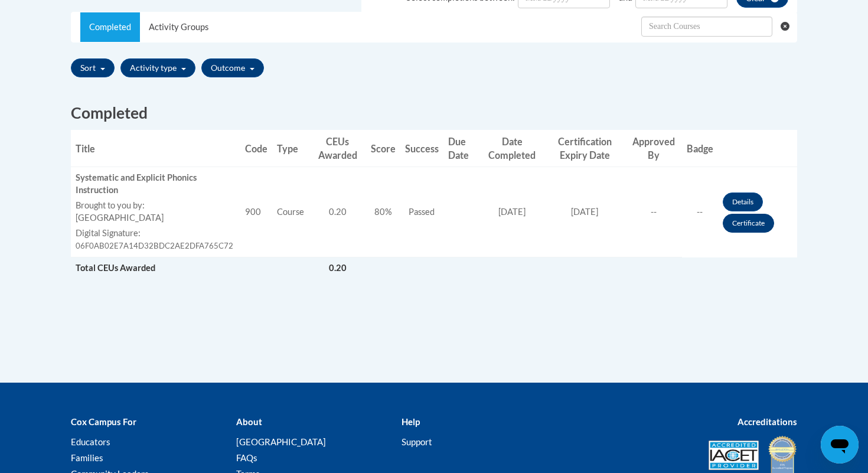 This screenshot has height=473, width=868. I want to click on b: Accreditations, so click(767, 421).